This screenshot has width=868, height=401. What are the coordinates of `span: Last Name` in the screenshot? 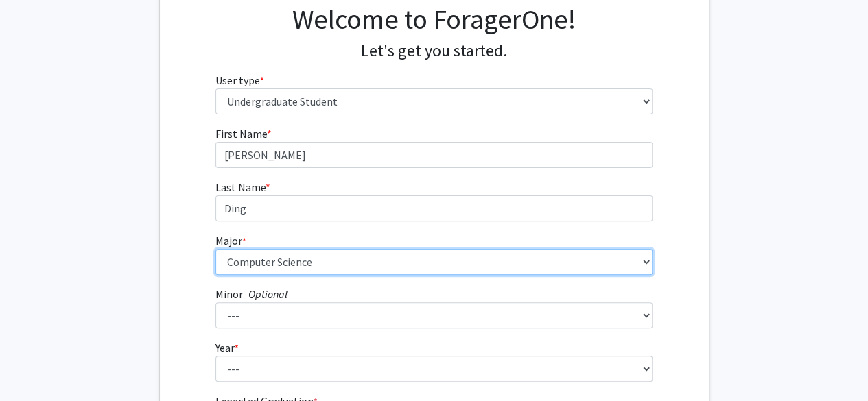 It's located at (240, 187).